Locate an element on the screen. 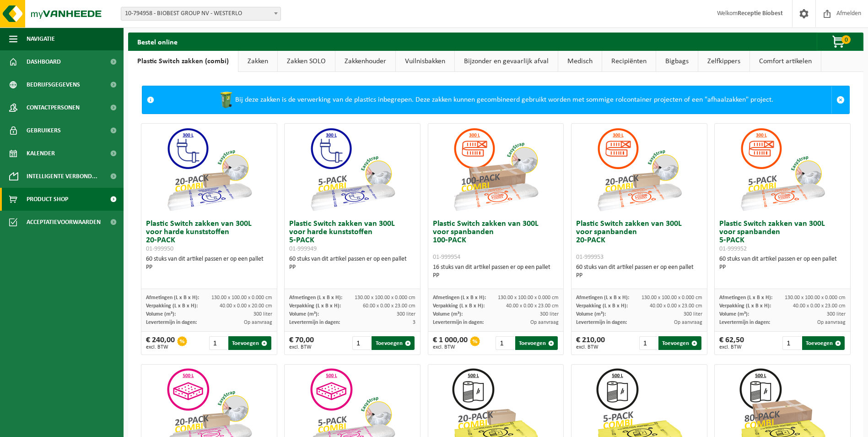 The image size is (868, 437). span: 10-794958 - BIOBEST GROUP NV - WESTERLO is located at coordinates (201, 13).